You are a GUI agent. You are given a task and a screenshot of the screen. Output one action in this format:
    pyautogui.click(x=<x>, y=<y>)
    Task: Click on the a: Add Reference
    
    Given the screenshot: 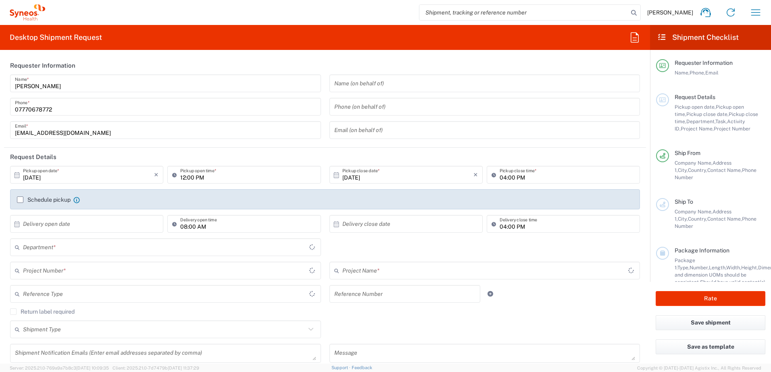 What is the action you would take?
    pyautogui.click(x=490, y=294)
    